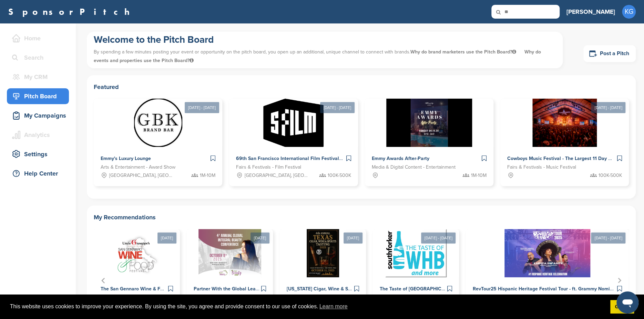 The image size is (644, 319). What do you see at coordinates (547, 272) in the screenshot?
I see `div: 5 of 5` at bounding box center [547, 272].